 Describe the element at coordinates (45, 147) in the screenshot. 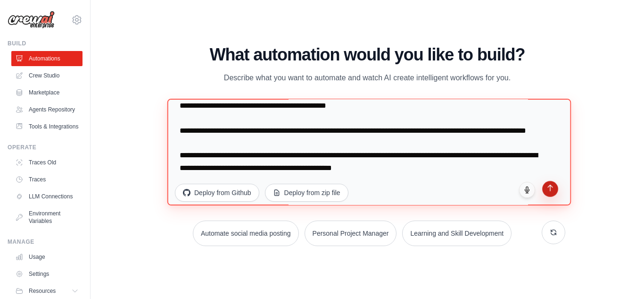

I see `div: Operate` at that location.